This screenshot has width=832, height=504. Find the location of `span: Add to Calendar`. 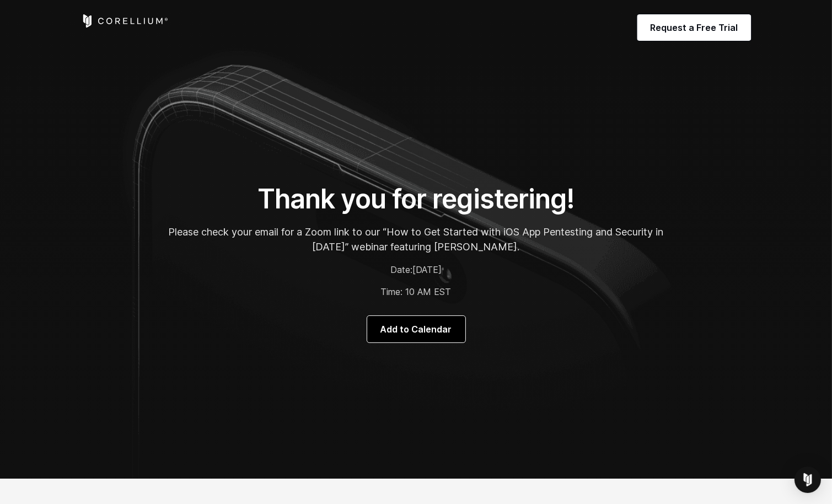

span: Add to Calendar is located at coordinates (417, 329).